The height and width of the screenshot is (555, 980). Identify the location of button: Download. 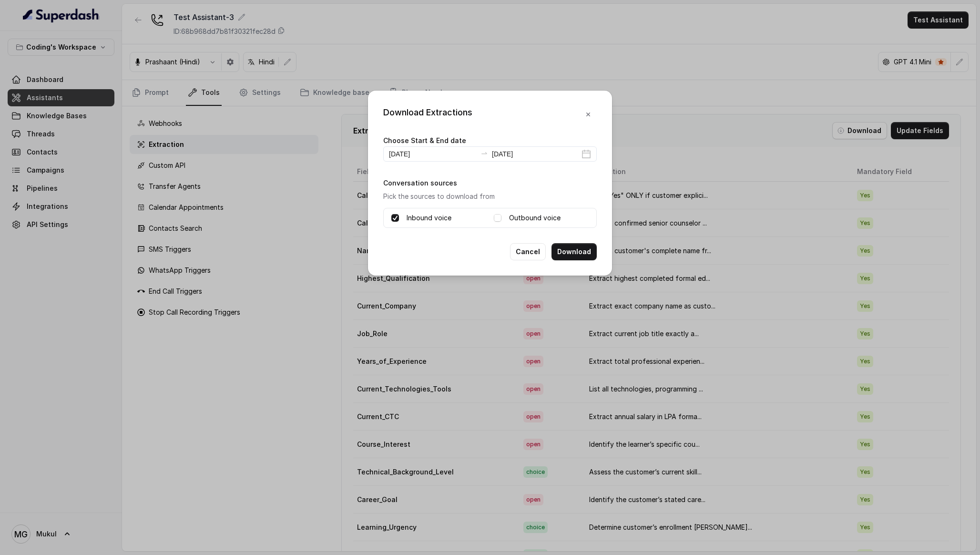
(574, 252).